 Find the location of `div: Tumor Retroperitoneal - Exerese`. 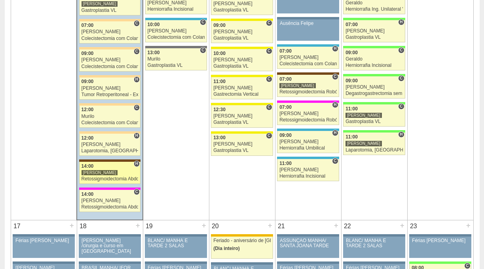

div: Tumor Retroperitoneal - Exerese is located at coordinates (110, 95).